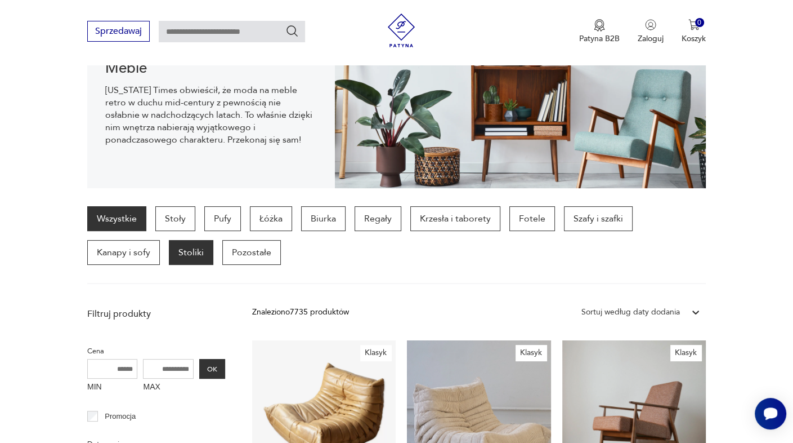 The image size is (793, 443). I want to click on img: Ikona koszyka, so click(694, 25).